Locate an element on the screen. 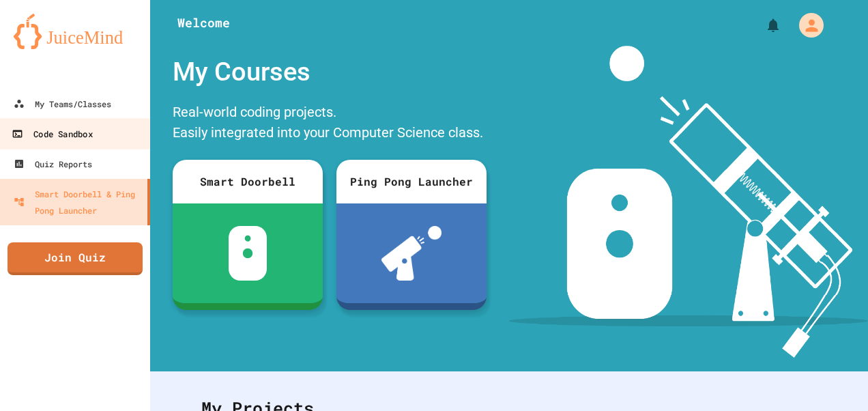 The height and width of the screenshot is (411, 868). img: ppl-with-ball.png is located at coordinates (411, 253).